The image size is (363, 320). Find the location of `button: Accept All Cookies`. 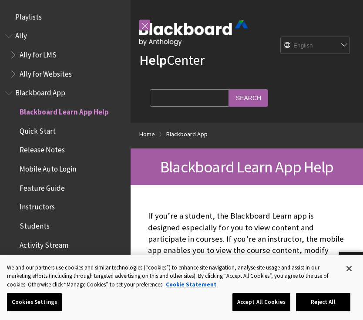

button: Accept All Cookies is located at coordinates (261, 302).